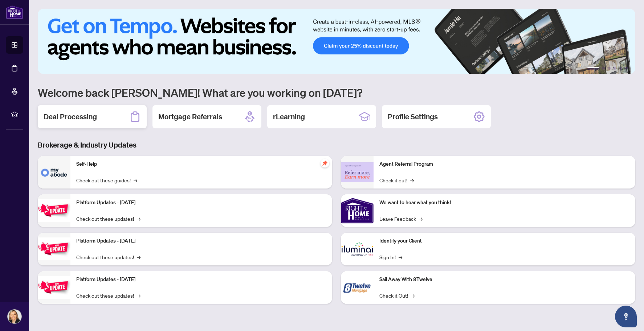 The image size is (644, 331). What do you see at coordinates (609, 68) in the screenshot?
I see `button: 3` at bounding box center [609, 68].